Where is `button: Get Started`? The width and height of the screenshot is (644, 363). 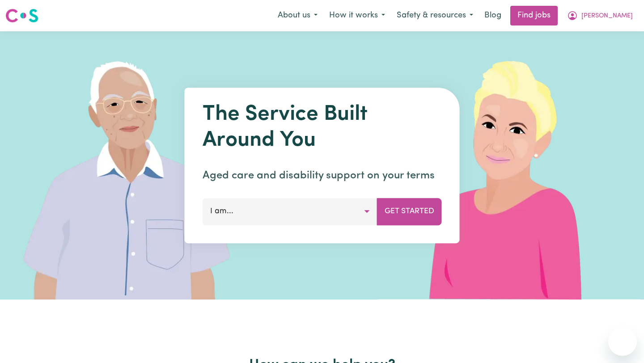 button: Get Started is located at coordinates (410, 211).